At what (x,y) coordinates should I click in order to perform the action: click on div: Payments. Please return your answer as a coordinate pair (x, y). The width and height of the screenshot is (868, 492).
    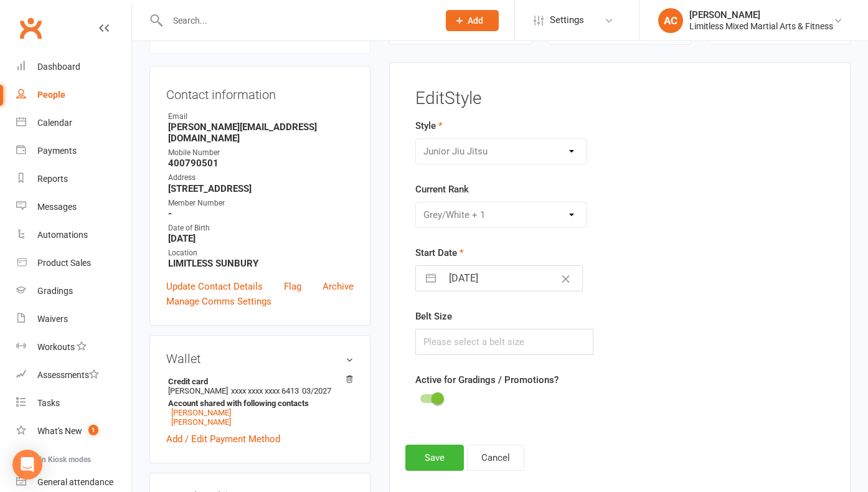
    Looking at the image, I should click on (57, 151).